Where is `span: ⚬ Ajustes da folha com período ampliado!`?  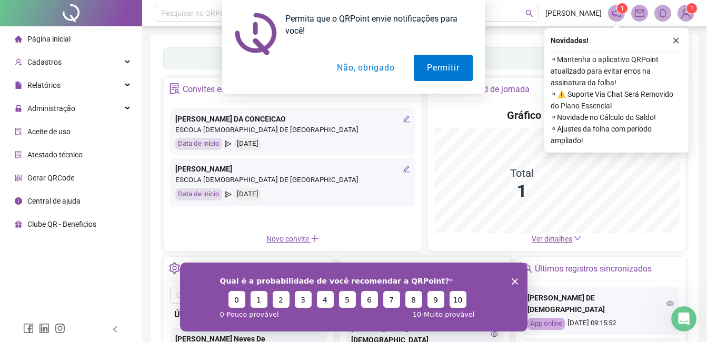 span: ⚬ Ajustes da folha com período ampliado! is located at coordinates (616, 135).